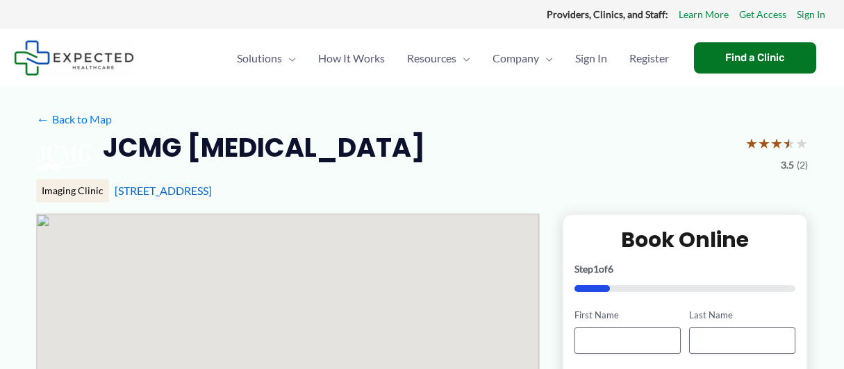 The height and width of the screenshot is (369, 844). What do you see at coordinates (755, 58) in the screenshot?
I see `div: Find a Clinic` at bounding box center [755, 58].